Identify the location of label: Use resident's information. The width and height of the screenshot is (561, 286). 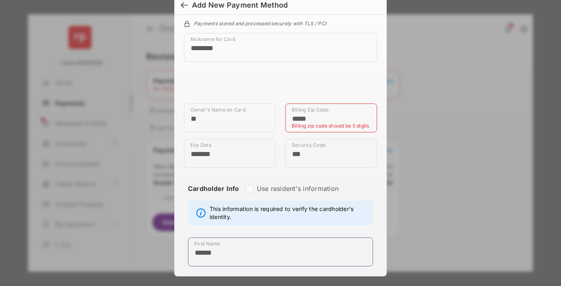
(298, 188).